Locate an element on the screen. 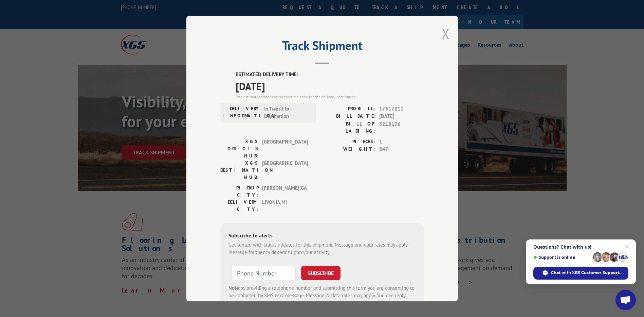  div: Open chat is located at coordinates (626, 300).